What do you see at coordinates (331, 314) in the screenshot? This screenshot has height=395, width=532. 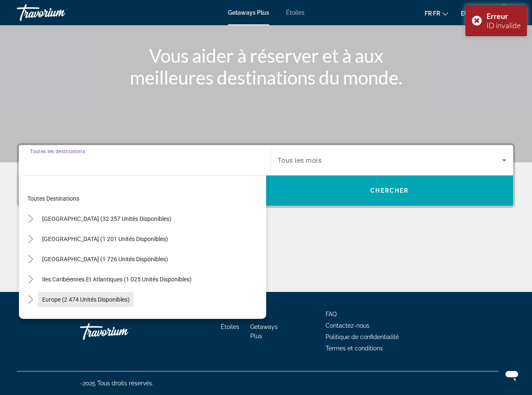 I see `span: FAQ` at bounding box center [331, 314].